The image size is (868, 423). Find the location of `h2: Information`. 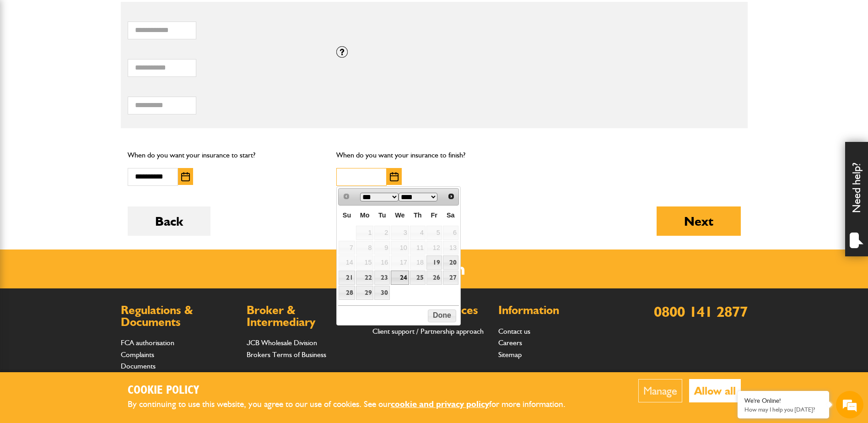

h2: Information is located at coordinates (556, 311).